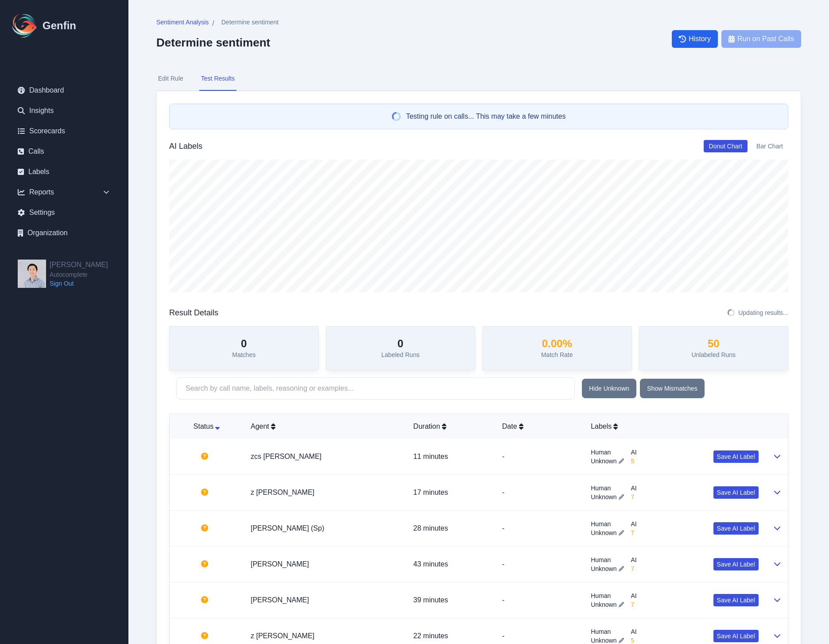  What do you see at coordinates (451, 565) in the screenshot?
I see `p: 43 minutes` at bounding box center [451, 565].